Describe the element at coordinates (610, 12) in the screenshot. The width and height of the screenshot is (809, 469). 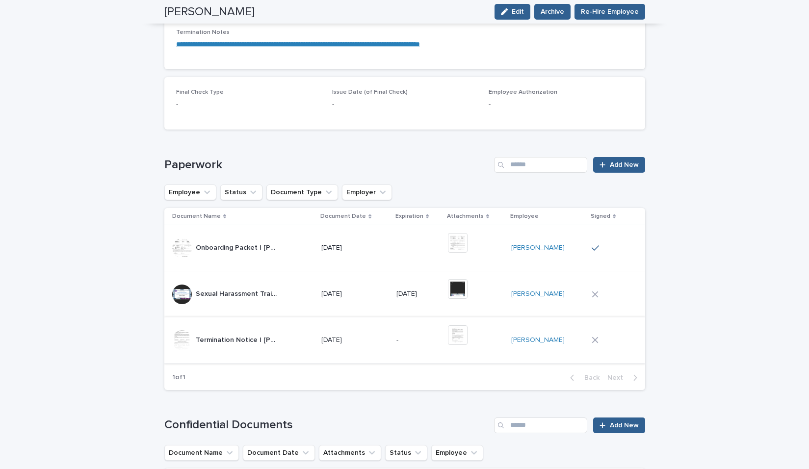
I see `span: Re-Hire Employee` at that location.